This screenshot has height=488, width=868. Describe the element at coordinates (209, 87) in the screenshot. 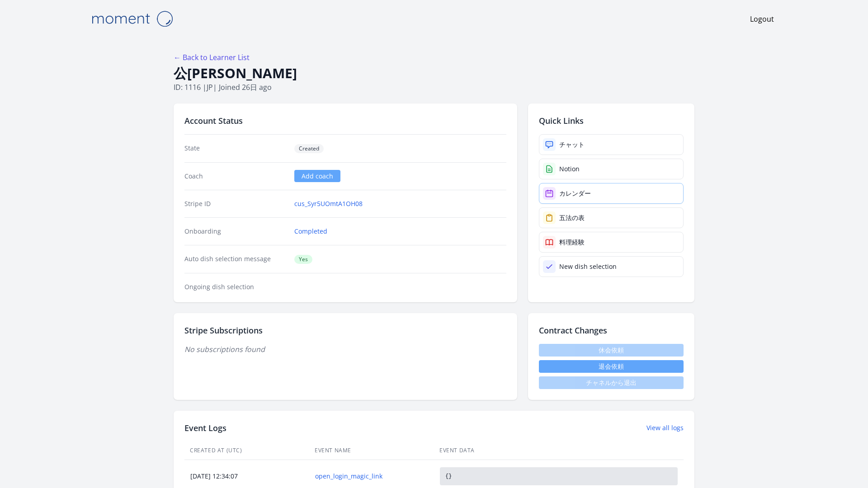

I see `span: jp` at that location.